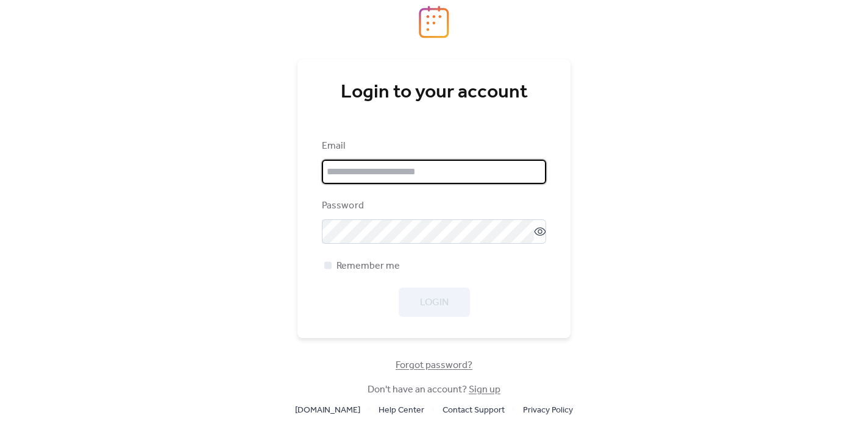 Image resolution: width=868 pixels, height=432 pixels. I want to click on a: Forgot password?, so click(434, 365).